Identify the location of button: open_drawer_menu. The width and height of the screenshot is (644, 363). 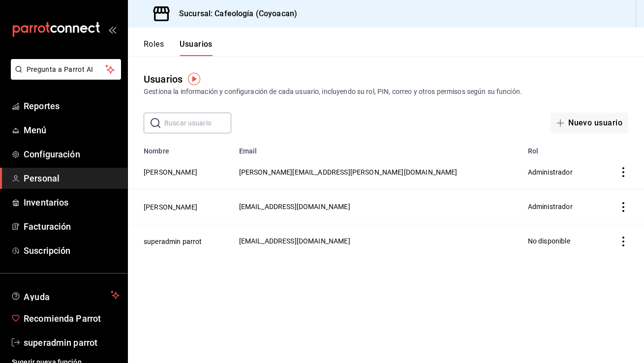
(112, 29).